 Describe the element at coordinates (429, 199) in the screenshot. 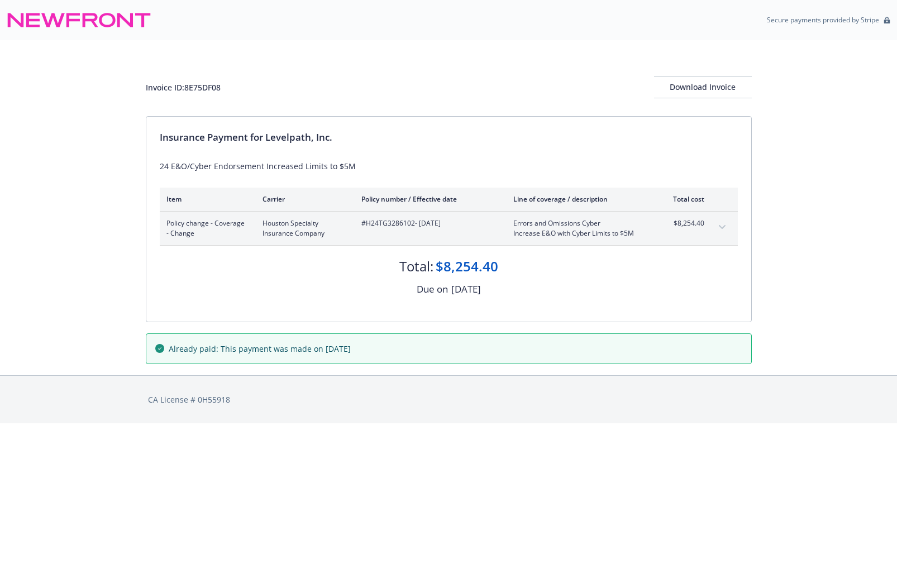

I see `div: Policy number / Effective date` at that location.